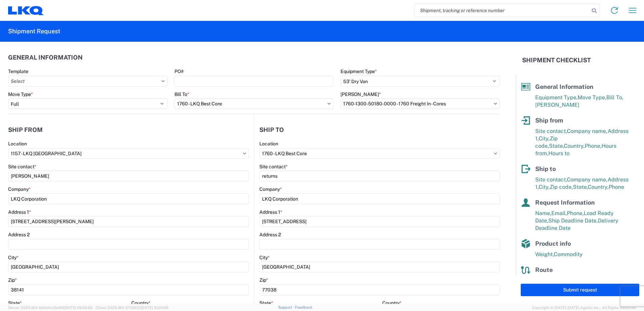 Image resolution: width=644 pixels, height=311 pixels. Describe the element at coordinates (179, 72) in the screenshot. I see `label: PO#` at that location.